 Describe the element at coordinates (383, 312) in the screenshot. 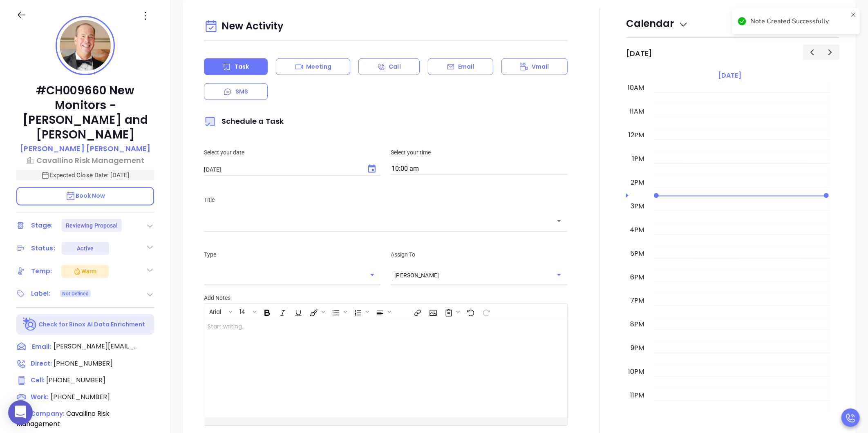

I see `span: Align` at that location.